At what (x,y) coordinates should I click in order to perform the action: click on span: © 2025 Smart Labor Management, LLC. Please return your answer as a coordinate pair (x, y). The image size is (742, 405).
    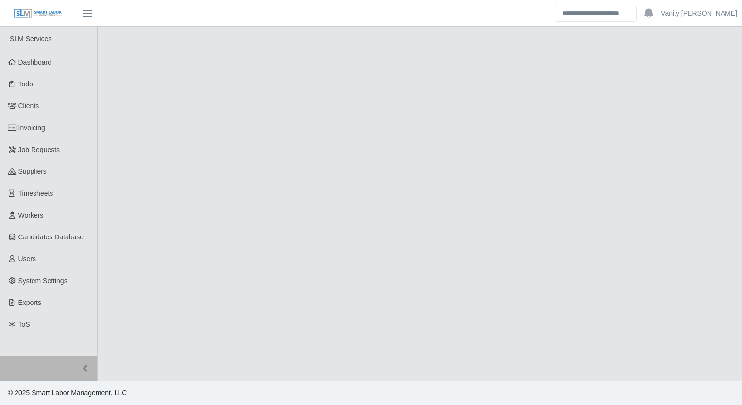
    Looking at the image, I should click on (67, 393).